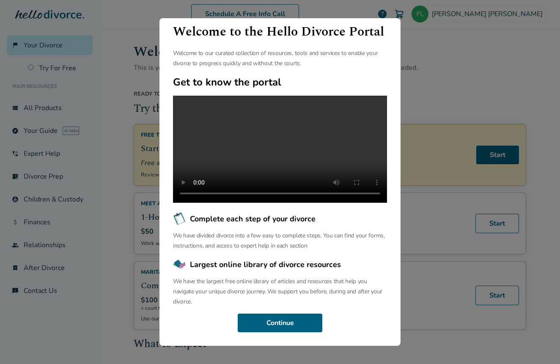 The height and width of the screenshot is (364, 560). Describe the element at coordinates (280, 323) in the screenshot. I see `button: Continue` at that location.